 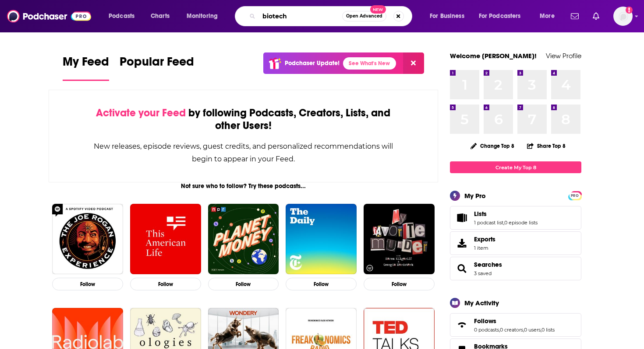 What do you see at coordinates (88, 240) in the screenshot?
I see `img: The Joe Rogan Experience` at bounding box center [88, 240].